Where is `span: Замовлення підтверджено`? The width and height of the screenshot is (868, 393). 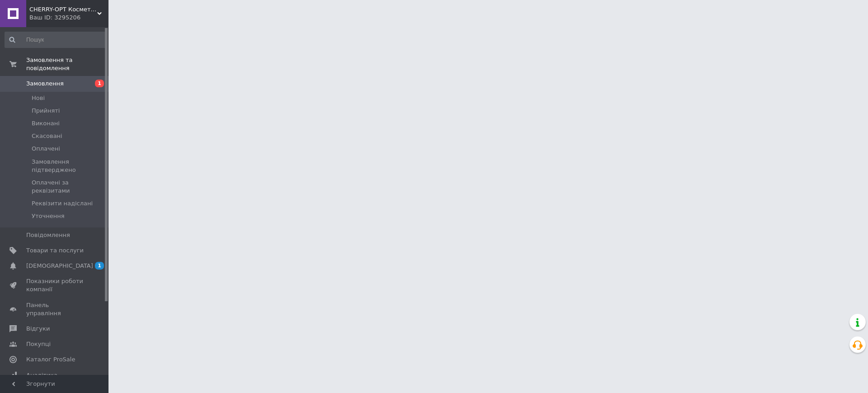 span: Замовлення підтверджено is located at coordinates (69, 166).